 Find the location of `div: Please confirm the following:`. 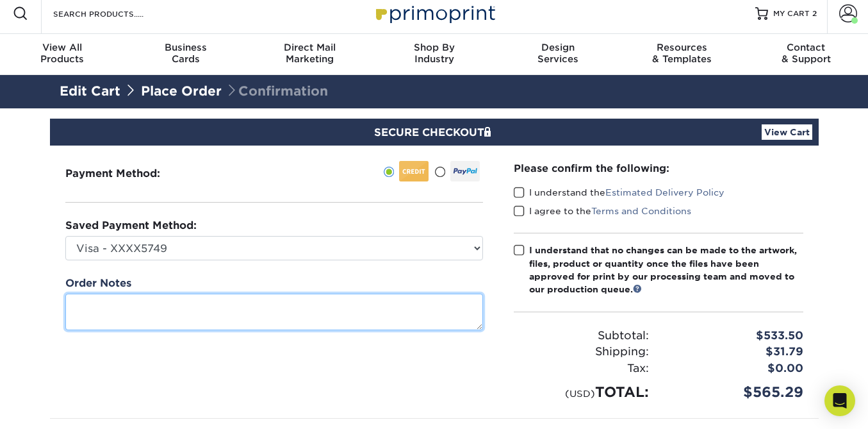

div: Please confirm the following: is located at coordinates (659, 168).